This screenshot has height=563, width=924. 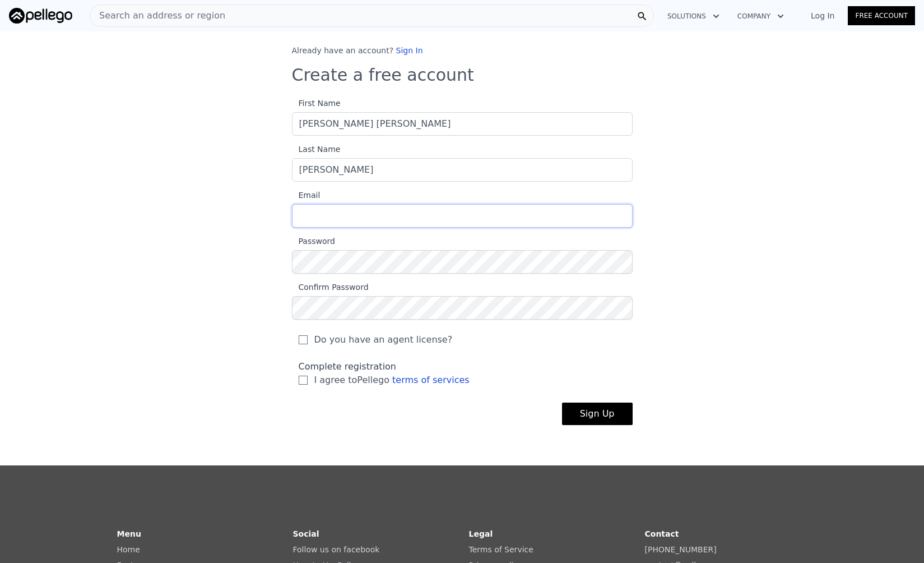 What do you see at coordinates (501, 549) in the screenshot?
I see `a: Terms of Service` at bounding box center [501, 549].